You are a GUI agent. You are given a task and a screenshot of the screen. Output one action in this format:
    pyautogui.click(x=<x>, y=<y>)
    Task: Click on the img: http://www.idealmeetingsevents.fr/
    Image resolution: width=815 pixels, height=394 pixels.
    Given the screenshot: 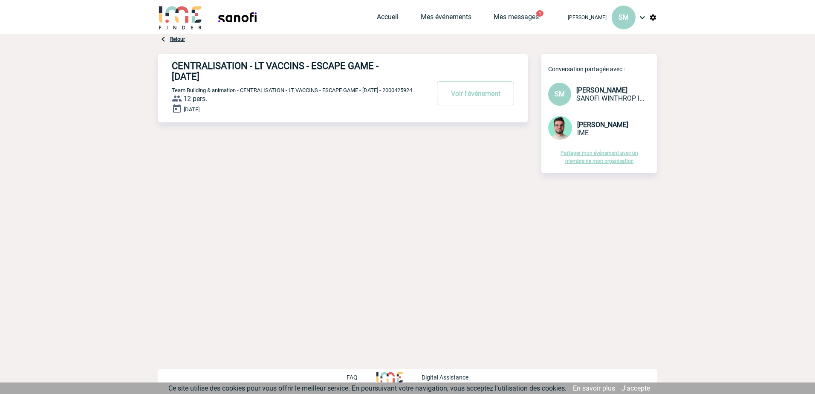 What is the action you would take?
    pyautogui.click(x=390, y=377)
    